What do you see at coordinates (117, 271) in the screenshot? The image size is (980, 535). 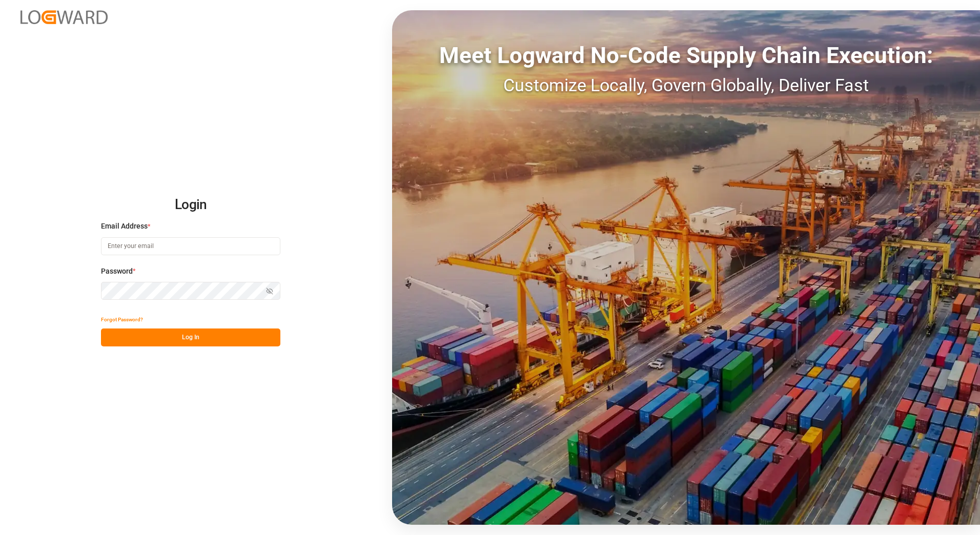 I see `span: Password` at bounding box center [117, 271].